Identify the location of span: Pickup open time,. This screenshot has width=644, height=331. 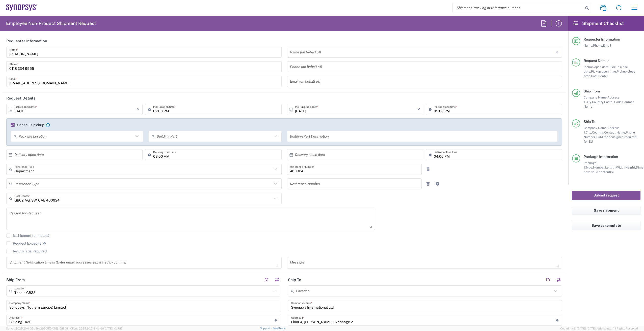
(604, 71).